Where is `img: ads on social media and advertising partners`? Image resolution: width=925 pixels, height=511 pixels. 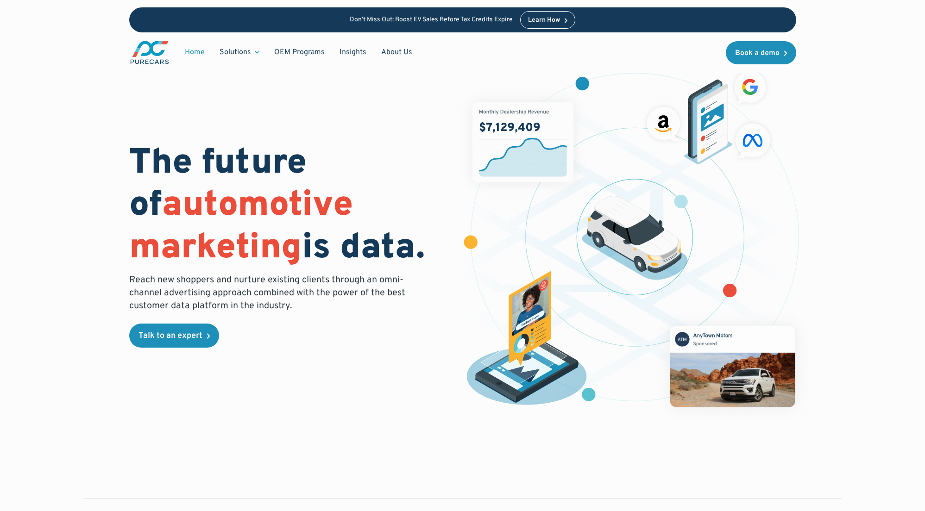
img: ads on social media and advertising partners is located at coordinates (708, 115).